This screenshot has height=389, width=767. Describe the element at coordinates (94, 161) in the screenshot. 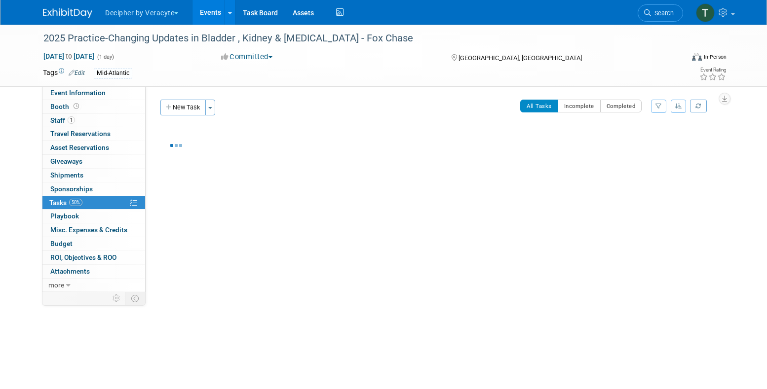

I see `a: Giveaways` at that location.